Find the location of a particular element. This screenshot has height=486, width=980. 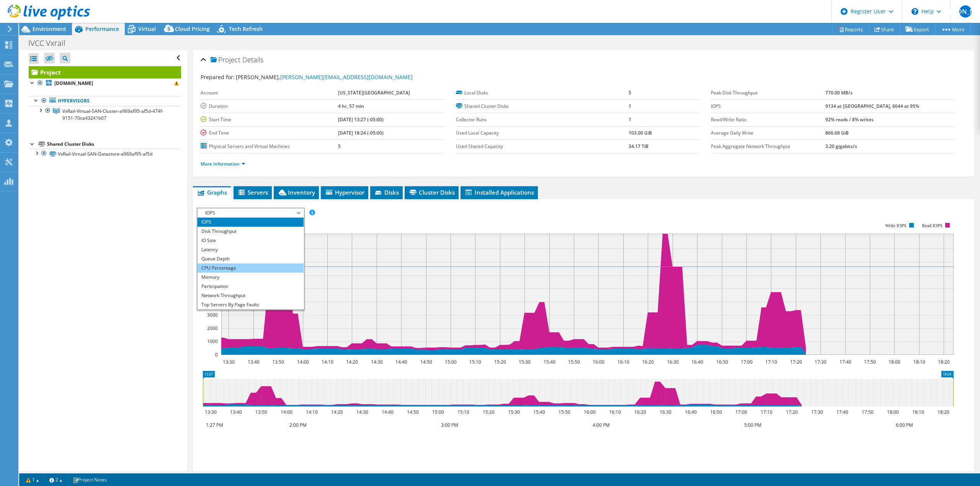

a: More Information is located at coordinates (223, 164).